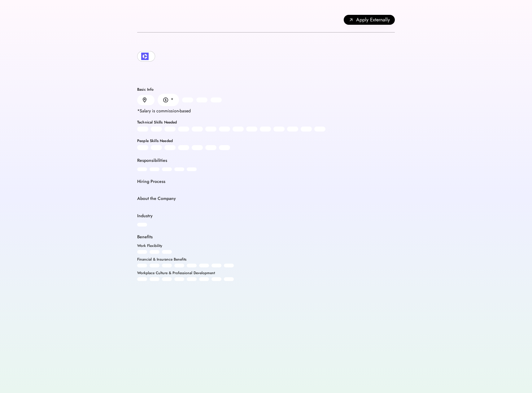 The image size is (532, 393). What do you see at coordinates (156, 199) in the screenshot?
I see `div: About the Company` at bounding box center [156, 199].